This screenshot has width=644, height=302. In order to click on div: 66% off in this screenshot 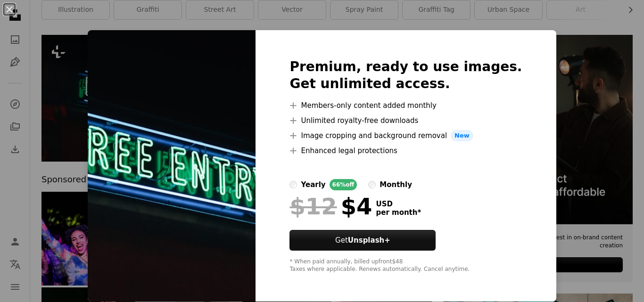, I will do `click(343, 184)`.